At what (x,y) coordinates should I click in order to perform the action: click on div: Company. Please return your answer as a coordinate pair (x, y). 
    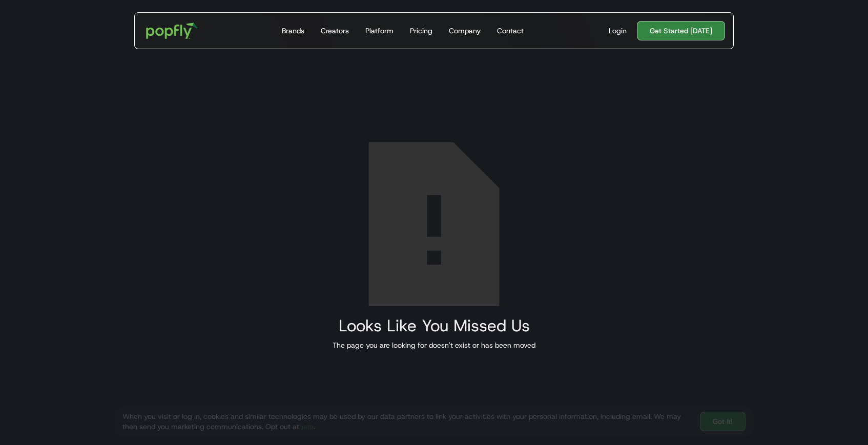
    Looking at the image, I should click on (464, 31).